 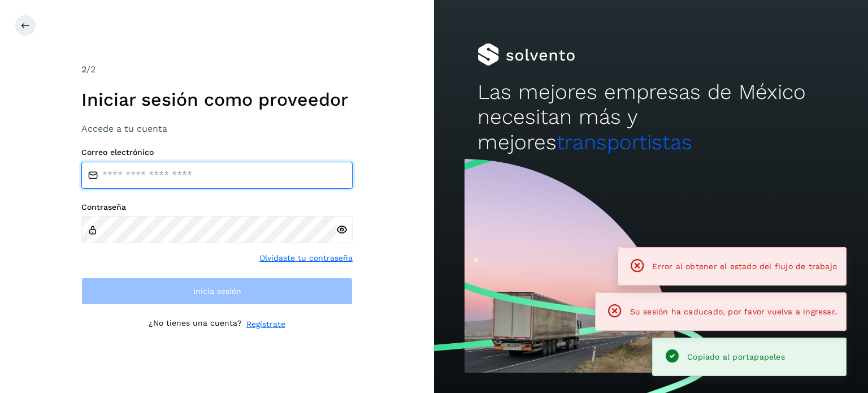 What do you see at coordinates (217, 292) in the screenshot?
I see `button: Inicia sesión` at bounding box center [217, 292].